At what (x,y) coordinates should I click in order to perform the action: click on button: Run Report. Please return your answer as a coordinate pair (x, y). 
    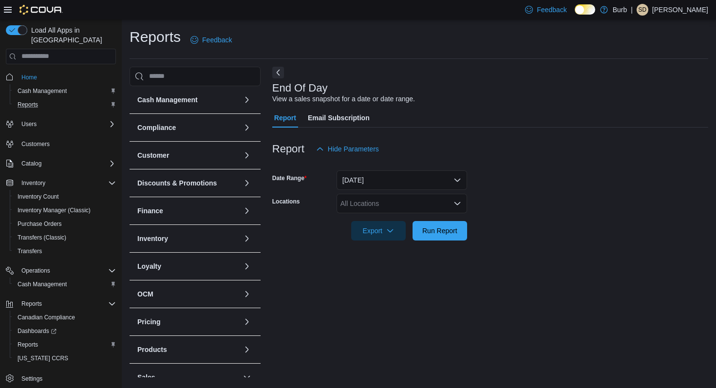
    Looking at the image, I should click on (440, 231).